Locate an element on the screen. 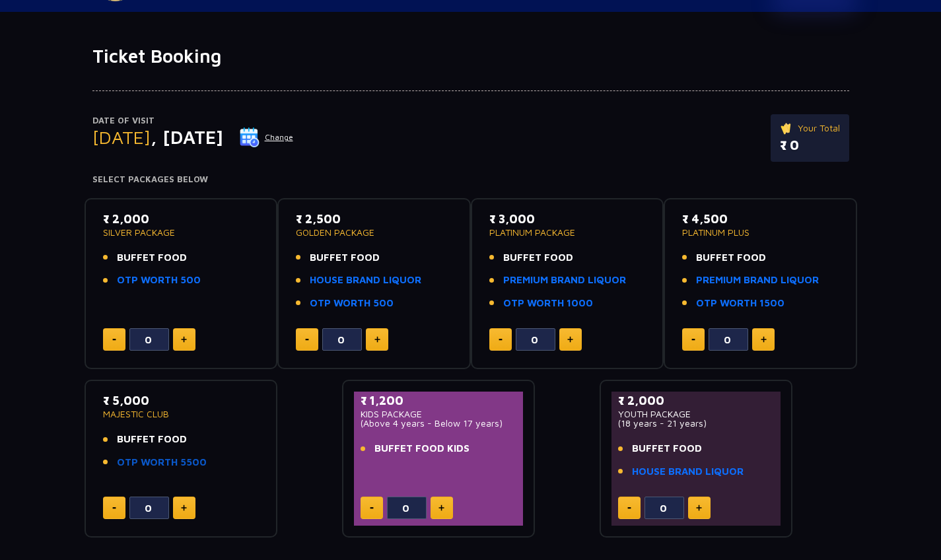 The height and width of the screenshot is (560, 941). p: (18 years - 21 years) is located at coordinates (696, 423).